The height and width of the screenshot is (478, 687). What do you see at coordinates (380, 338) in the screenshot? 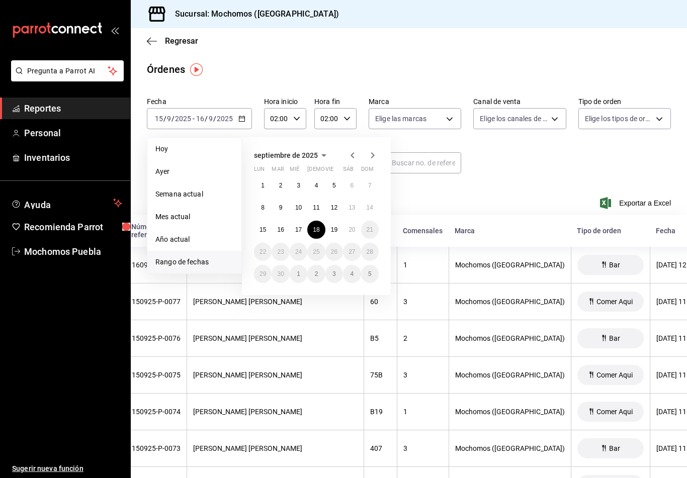
I see `div: B5` at bounding box center [380, 338].